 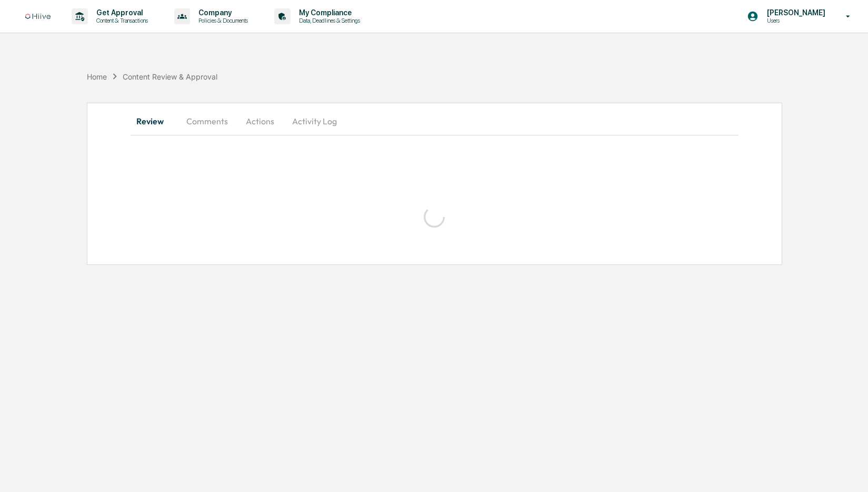 I want to click on div: Home, so click(x=97, y=76).